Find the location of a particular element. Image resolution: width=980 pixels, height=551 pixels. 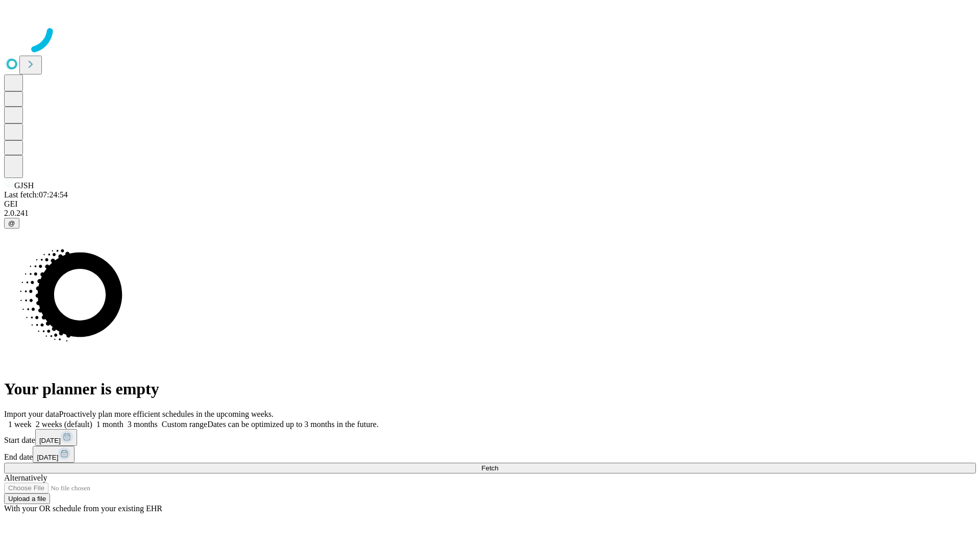

span: Alternatively is located at coordinates (26, 478).